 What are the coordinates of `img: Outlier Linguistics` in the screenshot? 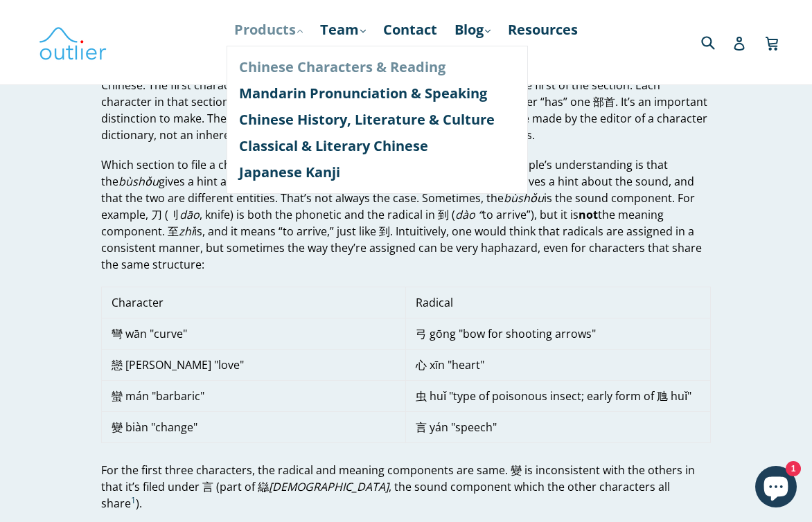 It's located at (73, 43).